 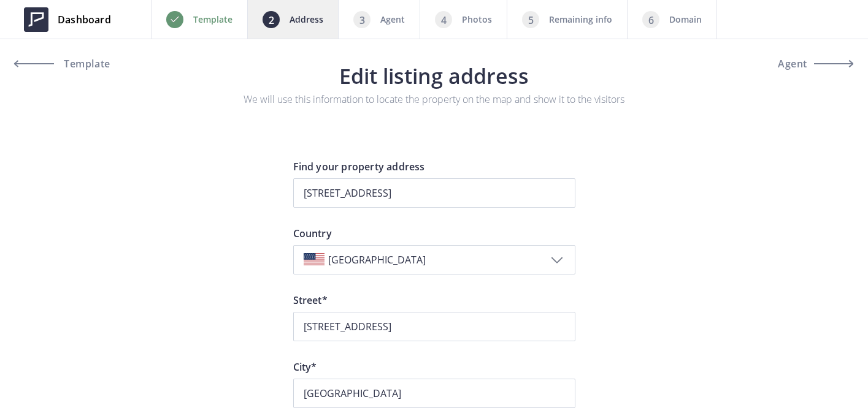 What do you see at coordinates (434, 168) in the screenshot?
I see `label: Find your property address` at bounding box center [434, 168].